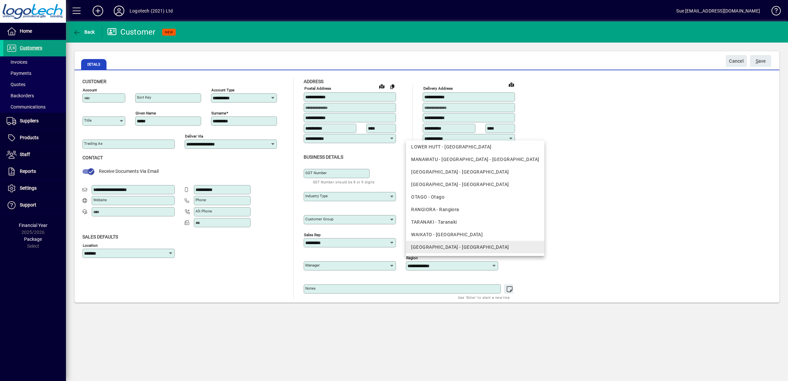 The image size is (788, 381). Describe the element at coordinates (392, 86) in the screenshot. I see `button: Copy to Delivery address` at that location.